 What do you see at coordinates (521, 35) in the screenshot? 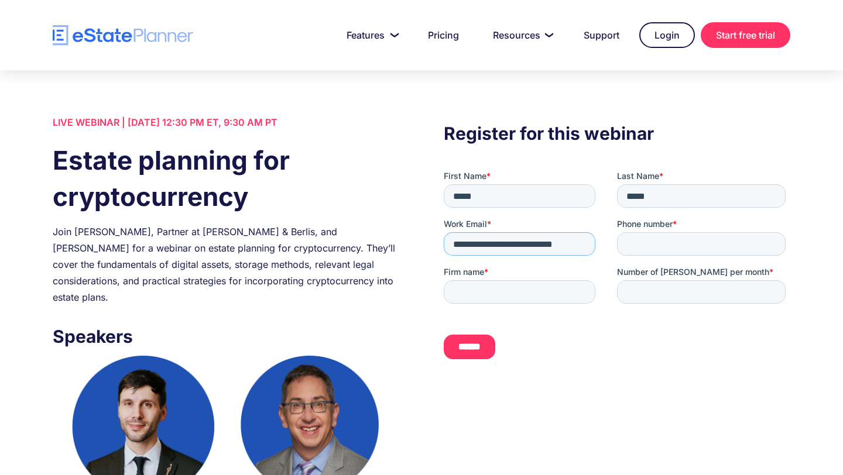
I see `a: Resources` at bounding box center [521, 35].